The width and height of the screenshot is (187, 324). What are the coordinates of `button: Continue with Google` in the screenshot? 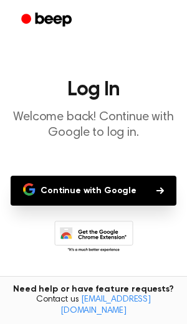 It's located at (93, 190).